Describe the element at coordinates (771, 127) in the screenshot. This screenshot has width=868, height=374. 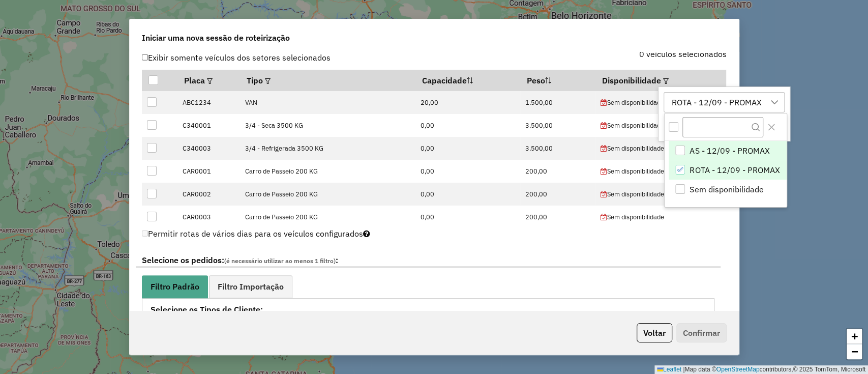
I see `button: Close` at that location.